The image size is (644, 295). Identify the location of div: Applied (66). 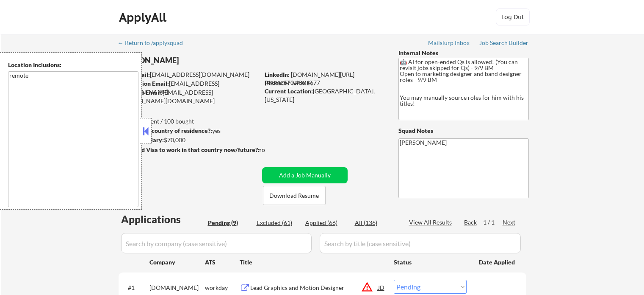
(327, 223).